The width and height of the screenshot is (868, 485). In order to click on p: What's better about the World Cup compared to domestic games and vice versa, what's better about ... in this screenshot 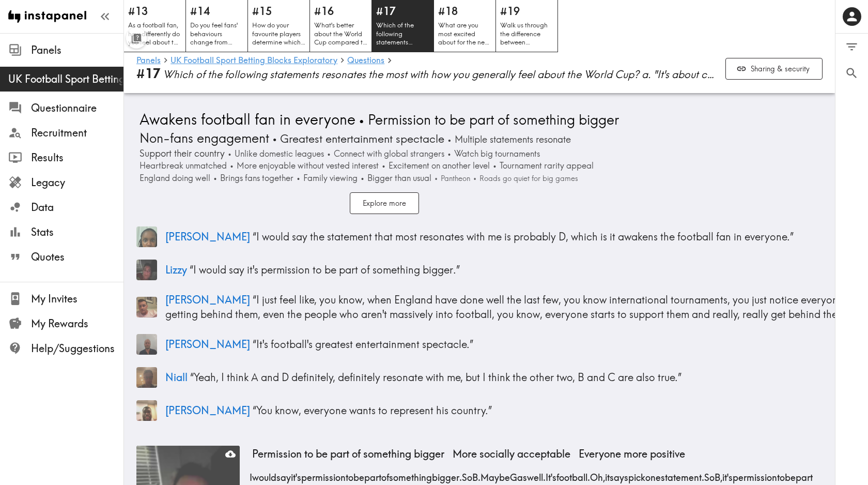, I will do `click(340, 34)`.